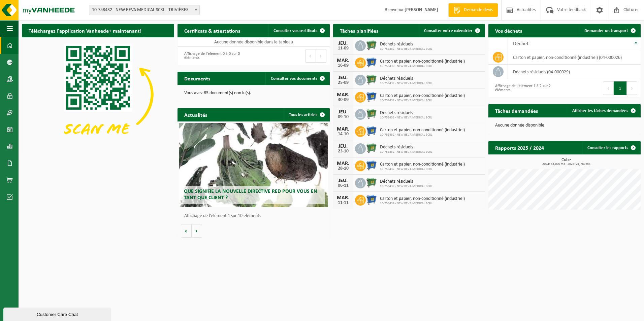  What do you see at coordinates (306, 115) in the screenshot?
I see `a: Tous les articles` at bounding box center [306, 115].